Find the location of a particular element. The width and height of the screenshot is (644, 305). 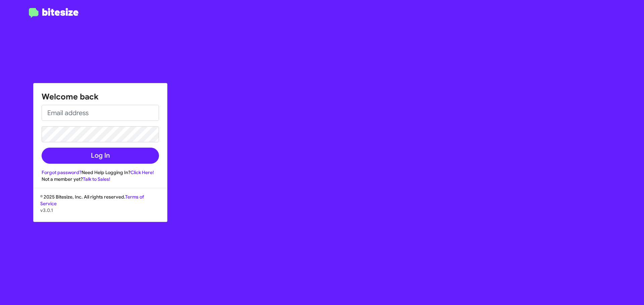

div: © 2025 Bitesize, Inc. All rights reserved. is located at coordinates (100, 208).